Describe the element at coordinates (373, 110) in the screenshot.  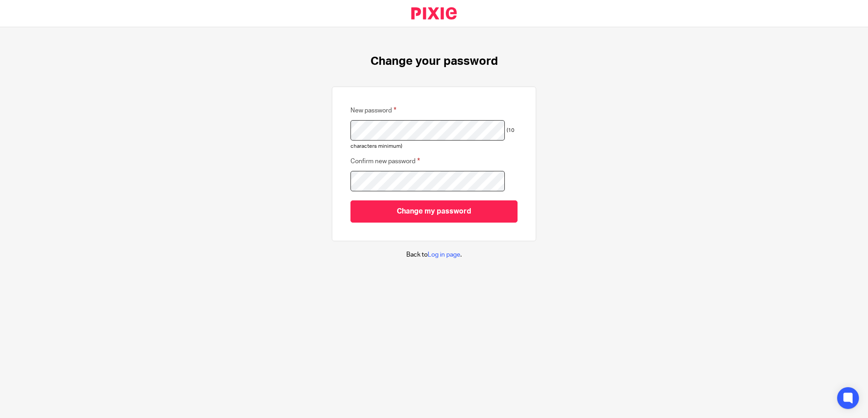
I see `label: New password` at that location.